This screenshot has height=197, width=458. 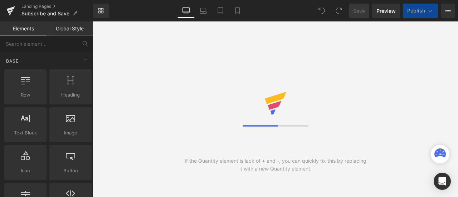 What do you see at coordinates (12, 61) in the screenshot?
I see `span: Base` at bounding box center [12, 61].